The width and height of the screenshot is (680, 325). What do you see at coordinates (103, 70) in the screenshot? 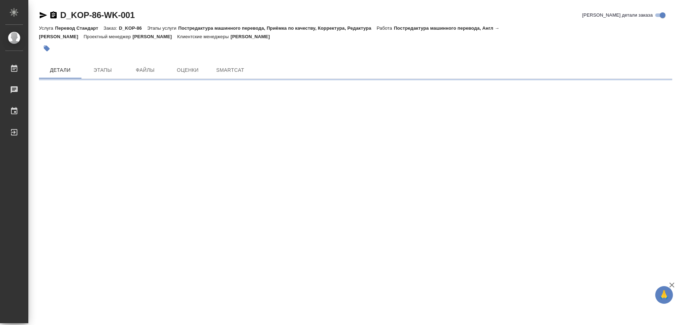
I see `span: Этапы` at bounding box center [103, 70].